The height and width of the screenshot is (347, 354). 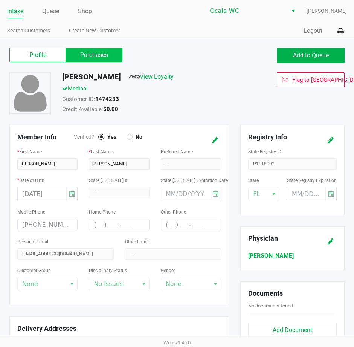 What do you see at coordinates (94, 55) in the screenshot?
I see `label: Purchases` at bounding box center [94, 55].